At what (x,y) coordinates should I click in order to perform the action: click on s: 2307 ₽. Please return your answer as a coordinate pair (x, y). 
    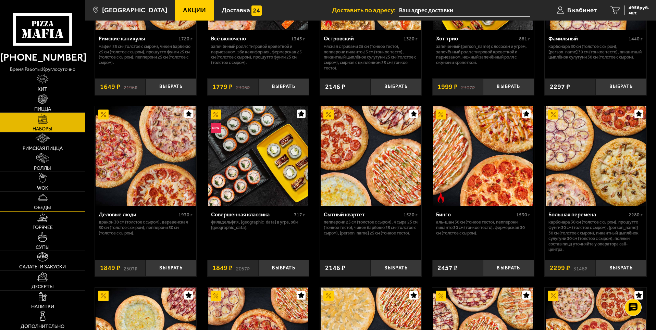
    Looking at the image, I should click on (468, 87).